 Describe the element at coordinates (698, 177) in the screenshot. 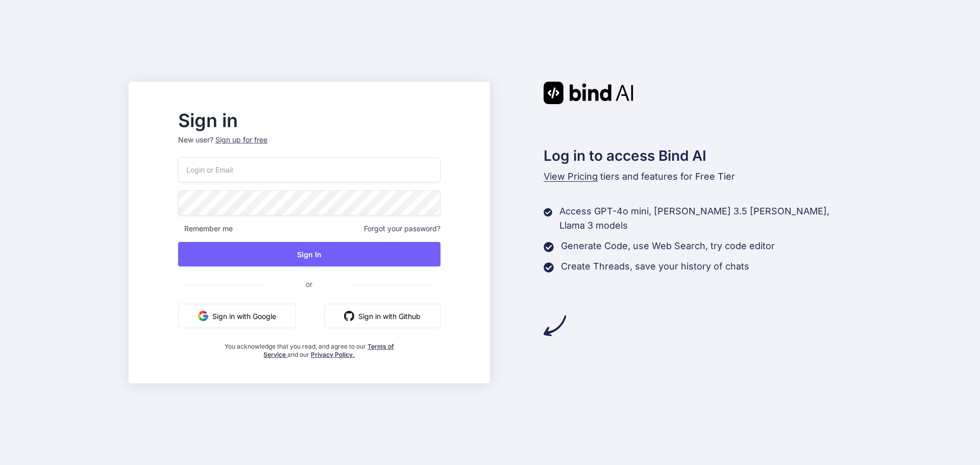

I see `p: tiers and features for Free Tier` at that location.